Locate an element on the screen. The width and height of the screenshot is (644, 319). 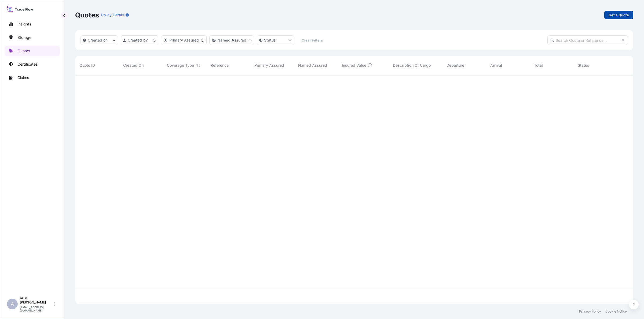
p: Cookie Notice is located at coordinates (616, 312).